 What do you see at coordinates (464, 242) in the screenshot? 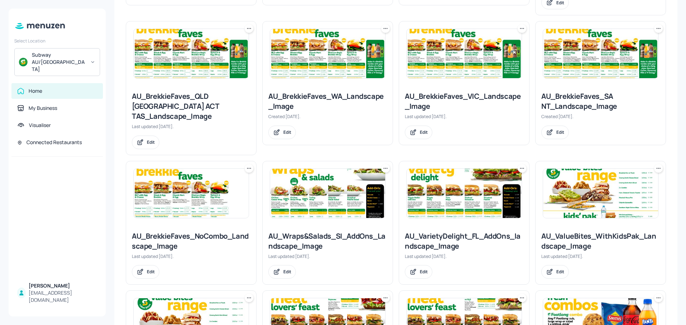
I see `div: AU_VarietyDelight_FL_AddOns_landscape_Image` at bounding box center [464, 242].